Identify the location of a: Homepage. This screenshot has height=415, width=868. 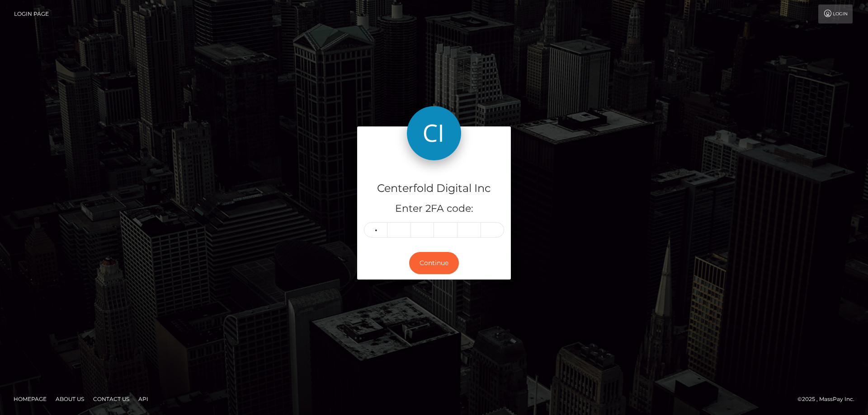
(30, 399).